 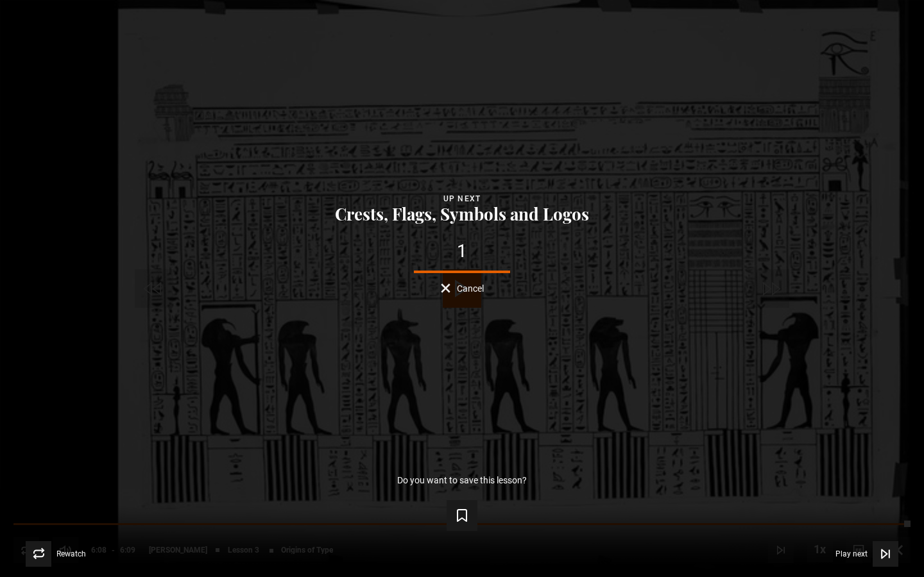 What do you see at coordinates (462, 480) in the screenshot?
I see `p: Do you want to save this lesson?` at bounding box center [462, 480].